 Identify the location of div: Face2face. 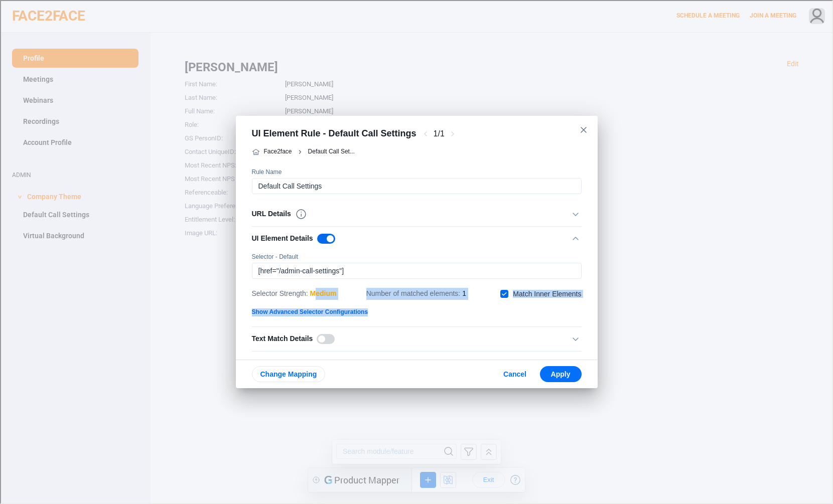
(277, 151).